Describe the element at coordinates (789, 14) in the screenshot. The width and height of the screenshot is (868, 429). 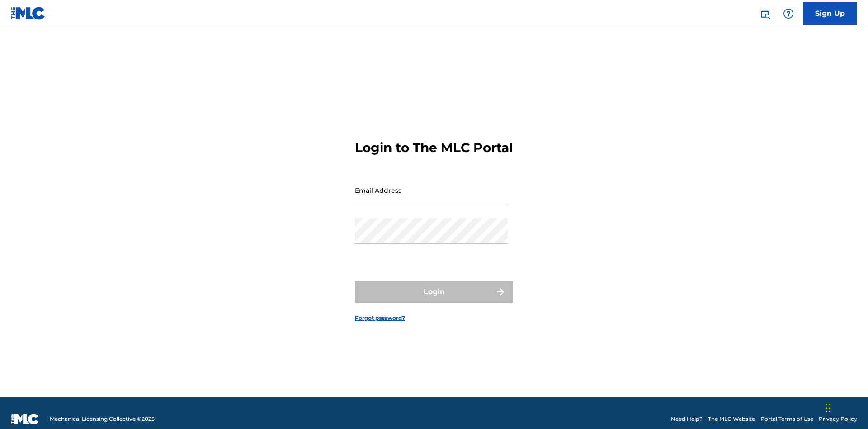
I see `div: Help` at that location.